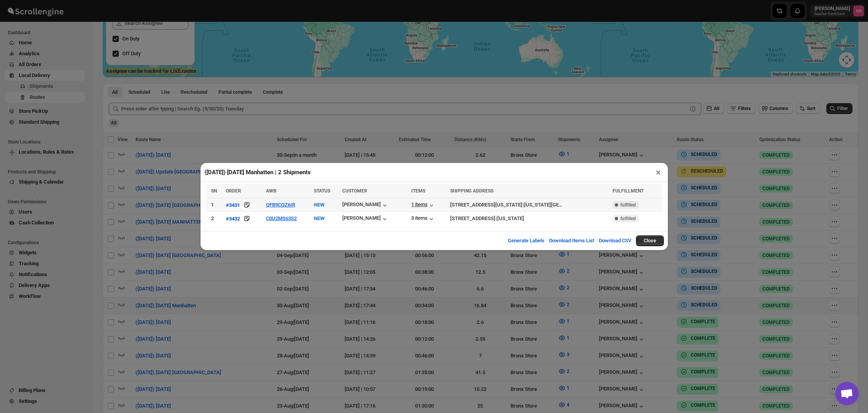 This screenshot has height=413, width=868. What do you see at coordinates (424, 205) in the screenshot?
I see `button: 1 items` at bounding box center [424, 205].